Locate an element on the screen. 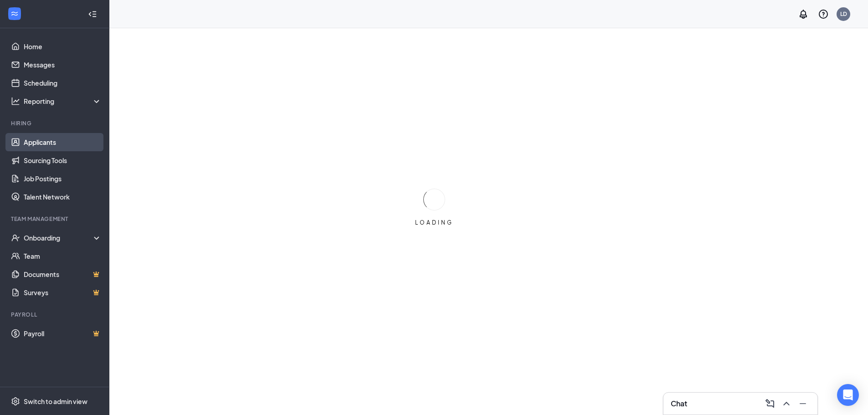  a: Home is located at coordinates (62, 46).